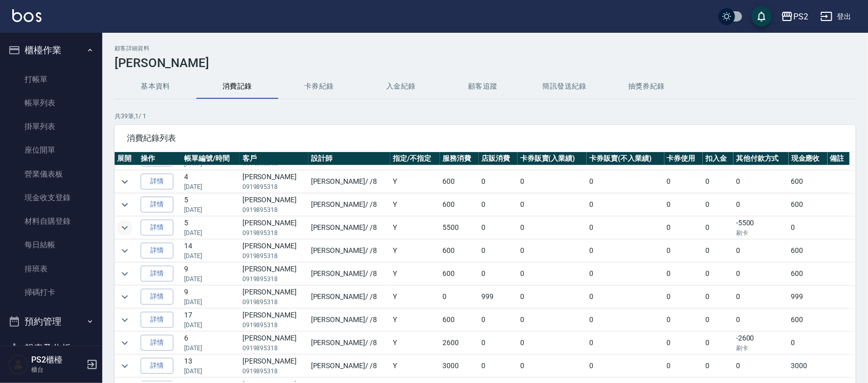 The image size is (868, 383). I want to click on th: 服務消費, so click(460, 158).